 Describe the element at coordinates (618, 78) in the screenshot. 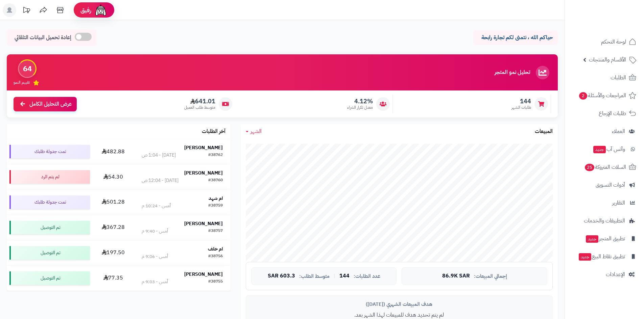

I see `span: الطلبات` at that location.